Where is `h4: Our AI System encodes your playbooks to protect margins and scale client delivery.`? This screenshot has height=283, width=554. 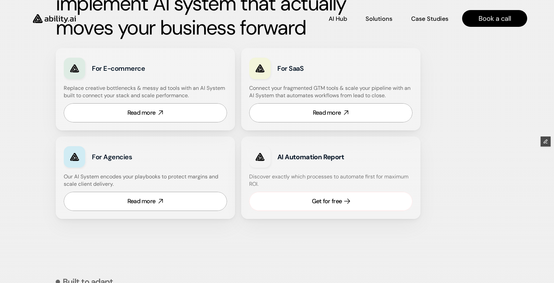 h4: Our AI System encodes your playbooks to protect margins and scale client delivery. is located at coordinates (145, 180).